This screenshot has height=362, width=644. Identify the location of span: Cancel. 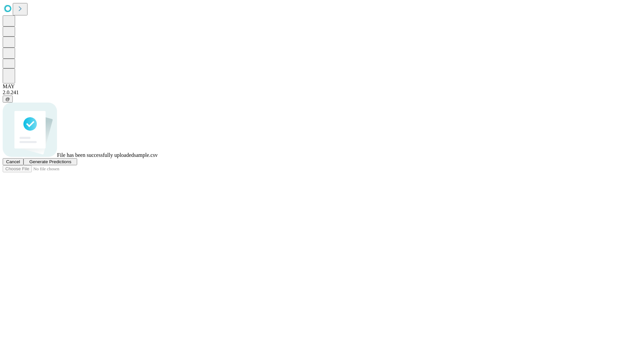
(13, 162).